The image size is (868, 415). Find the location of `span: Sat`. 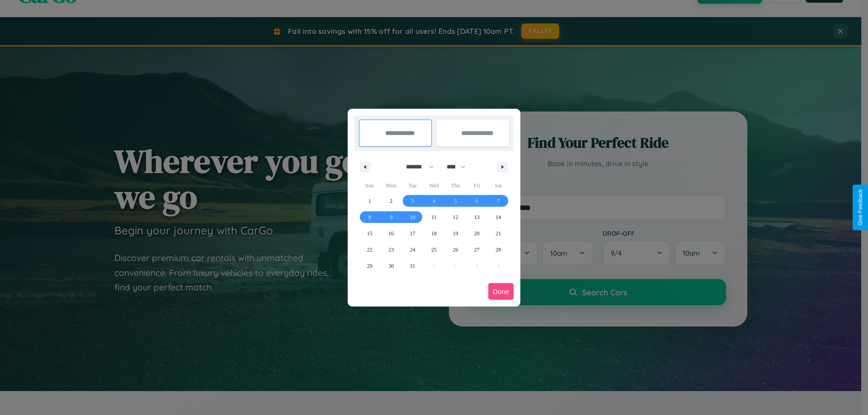

span: Sat is located at coordinates (499, 186).